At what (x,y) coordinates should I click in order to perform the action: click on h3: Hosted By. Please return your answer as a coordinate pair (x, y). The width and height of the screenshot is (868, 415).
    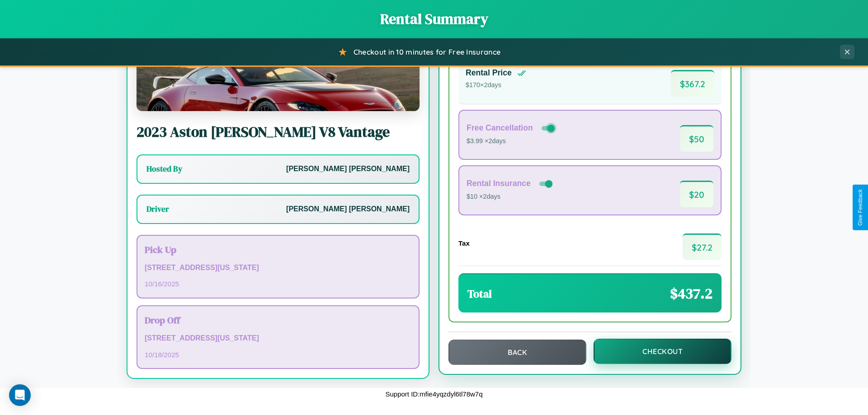
    Looking at the image, I should click on (164, 169).